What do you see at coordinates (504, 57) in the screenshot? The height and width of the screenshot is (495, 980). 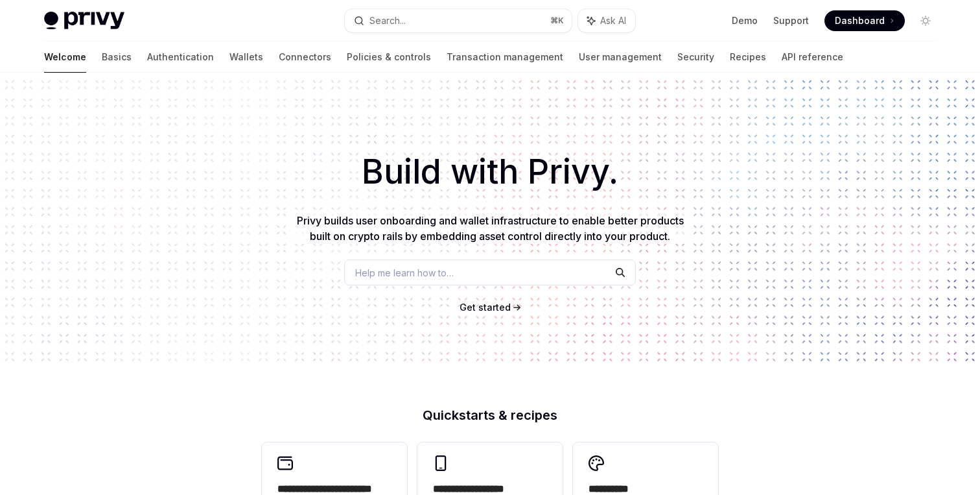 I see `a: Transaction management` at bounding box center [504, 57].